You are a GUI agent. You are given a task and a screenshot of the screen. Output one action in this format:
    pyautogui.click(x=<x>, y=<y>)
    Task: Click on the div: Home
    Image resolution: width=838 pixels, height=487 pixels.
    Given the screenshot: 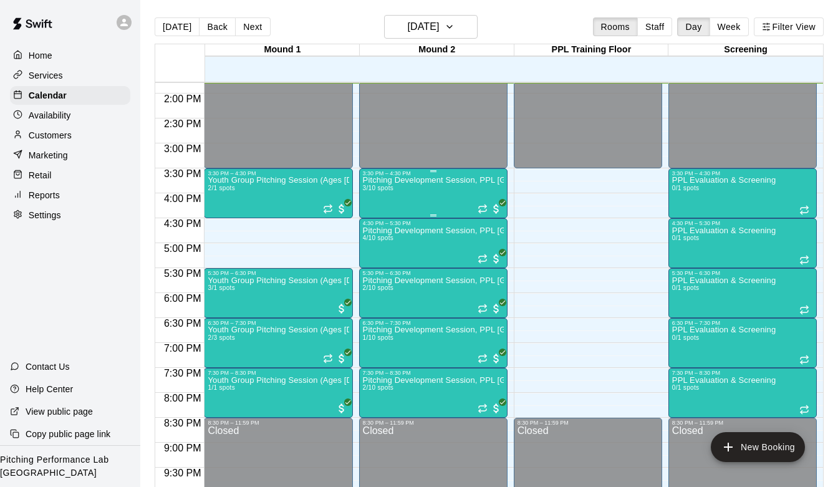 What is the action you would take?
    pyautogui.click(x=70, y=55)
    